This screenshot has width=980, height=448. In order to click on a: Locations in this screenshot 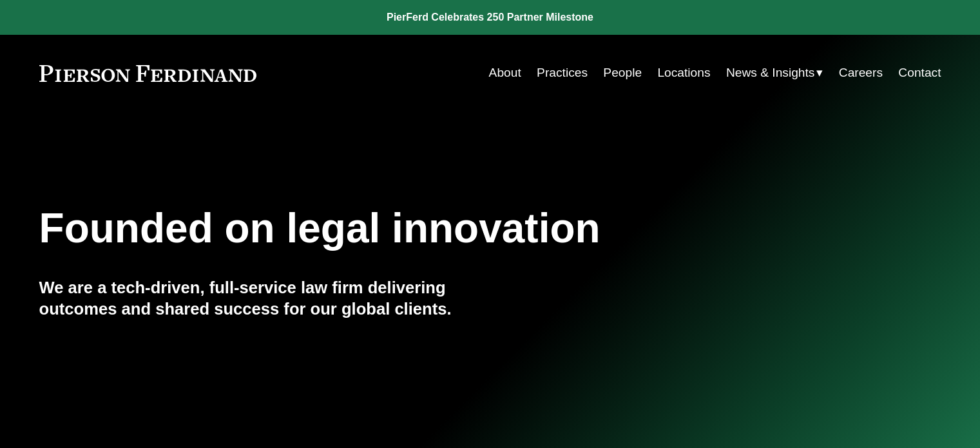, I will do `click(684, 73)`.